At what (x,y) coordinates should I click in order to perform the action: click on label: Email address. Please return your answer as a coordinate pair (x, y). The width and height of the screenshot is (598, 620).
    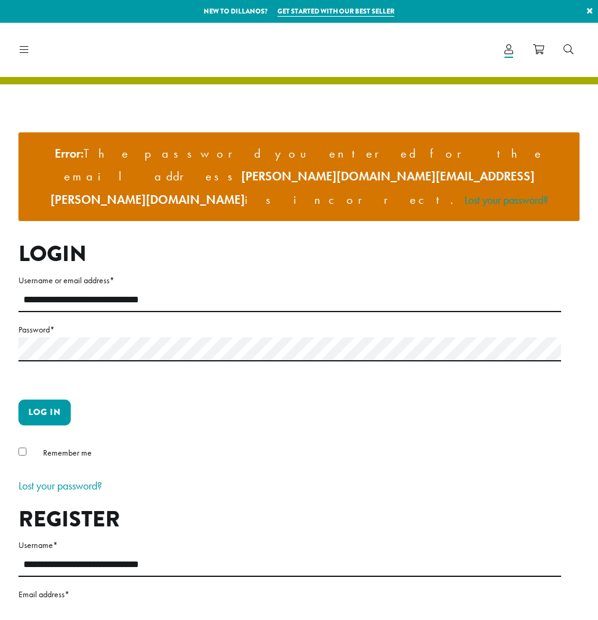
    Looking at the image, I should click on (290, 594).